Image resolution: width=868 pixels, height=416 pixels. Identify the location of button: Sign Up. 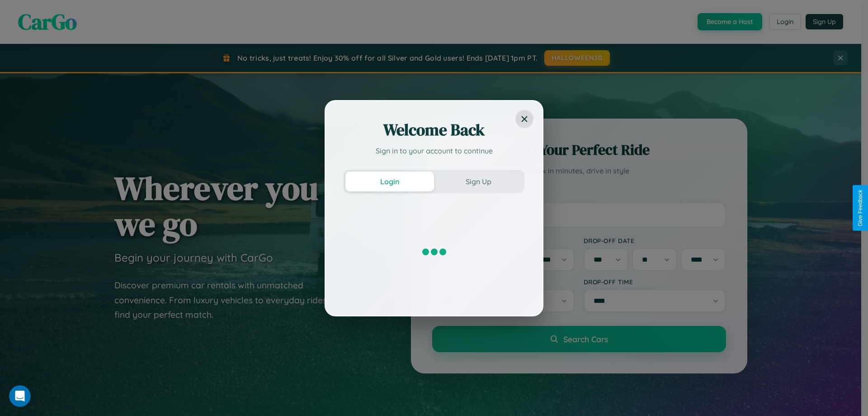
(478, 182).